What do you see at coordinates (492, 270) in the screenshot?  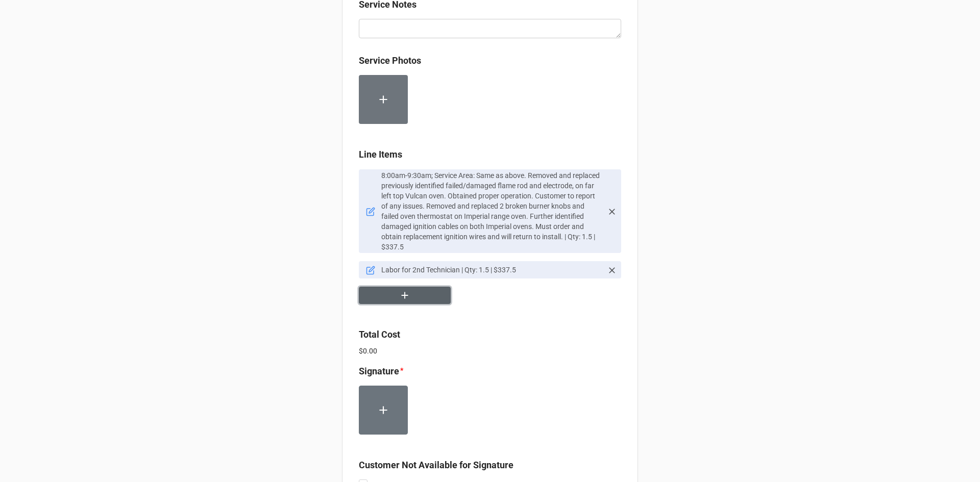 I see `p: Labor for 2nd Technician | Qty: 1.5 | $337.5` at bounding box center [492, 270].